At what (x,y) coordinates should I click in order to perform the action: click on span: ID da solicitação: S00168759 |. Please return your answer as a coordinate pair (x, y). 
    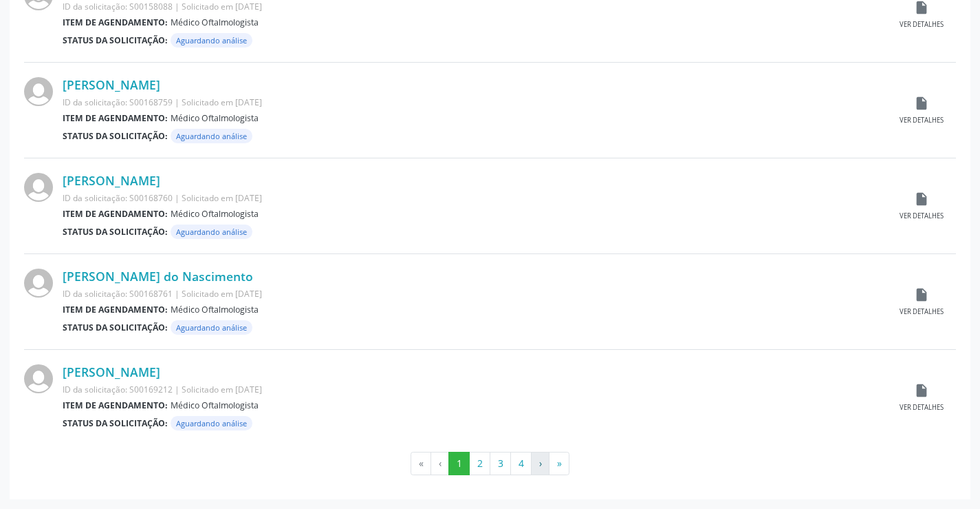
    Looking at the image, I should click on (121, 102).